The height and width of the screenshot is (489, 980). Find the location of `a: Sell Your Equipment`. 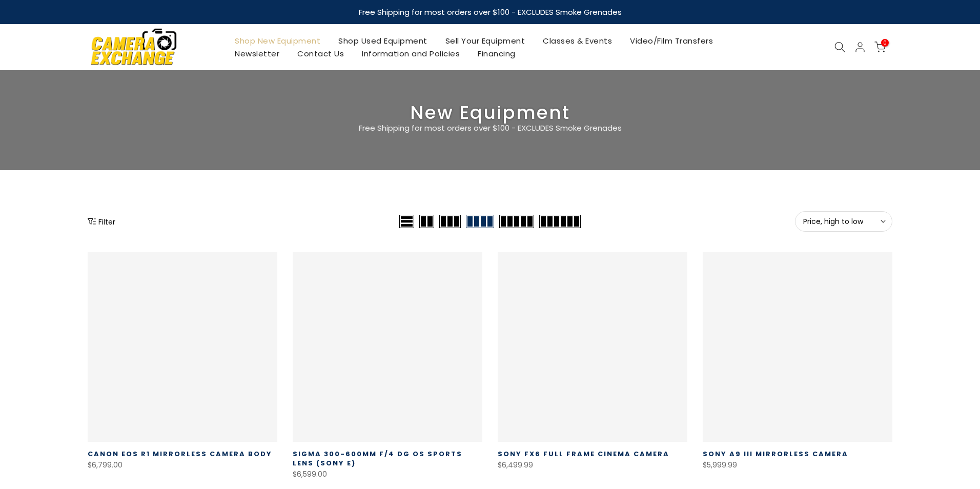

a: Sell Your Equipment is located at coordinates (485, 41).